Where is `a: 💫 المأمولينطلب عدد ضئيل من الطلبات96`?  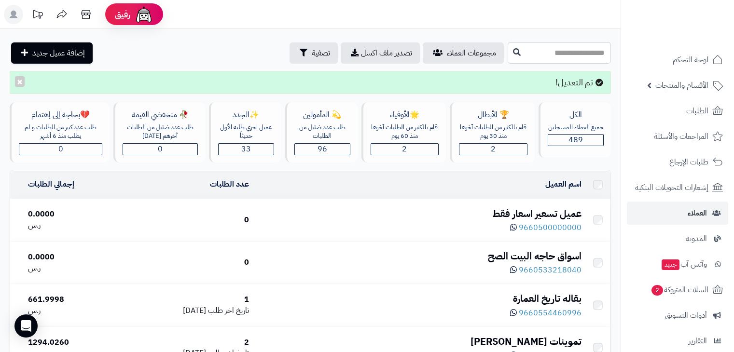
a: 💫 المأمولينطلب عدد ضئيل من الطلبات96 is located at coordinates (321, 132).